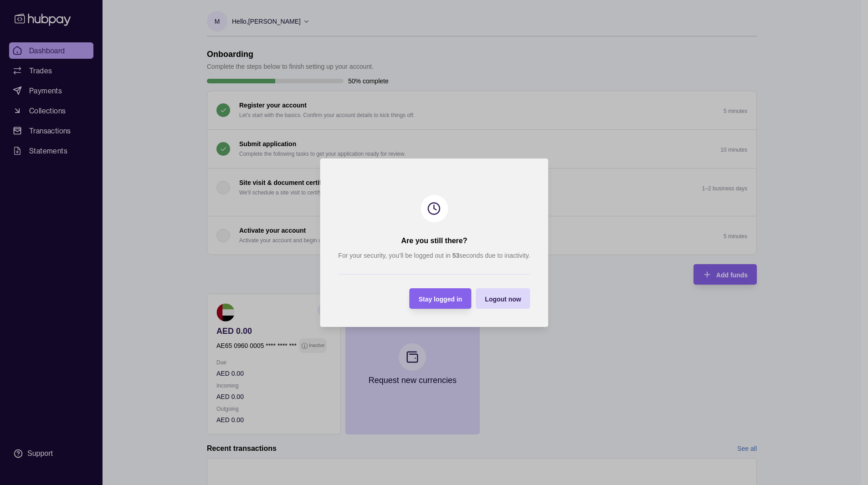 This screenshot has width=868, height=485. I want to click on button: Stay logged in, so click(440, 298).